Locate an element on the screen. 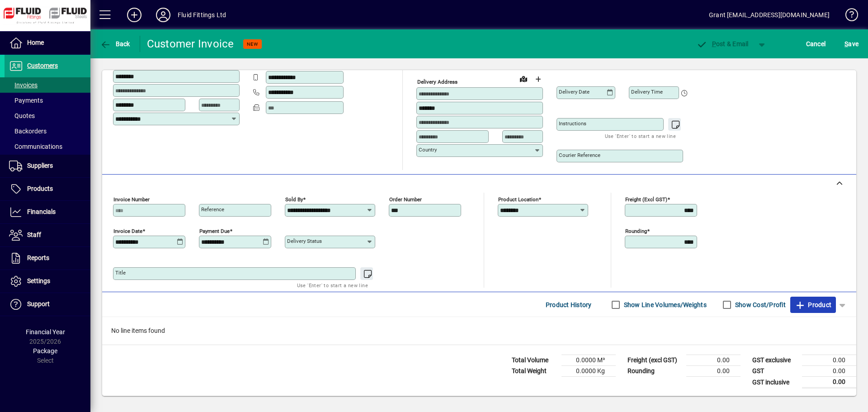 Image resolution: width=868 pixels, height=412 pixels. span: Package is located at coordinates (46, 351).